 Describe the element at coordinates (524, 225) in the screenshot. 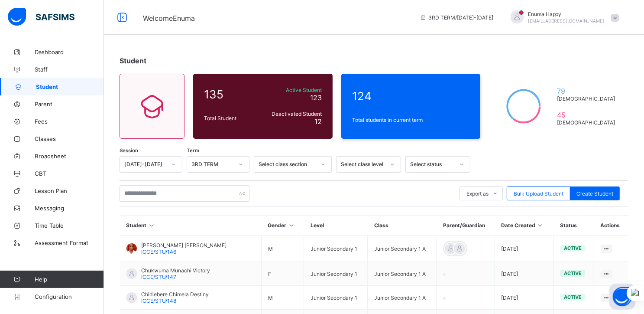

I see `th: Date Created` at that location.